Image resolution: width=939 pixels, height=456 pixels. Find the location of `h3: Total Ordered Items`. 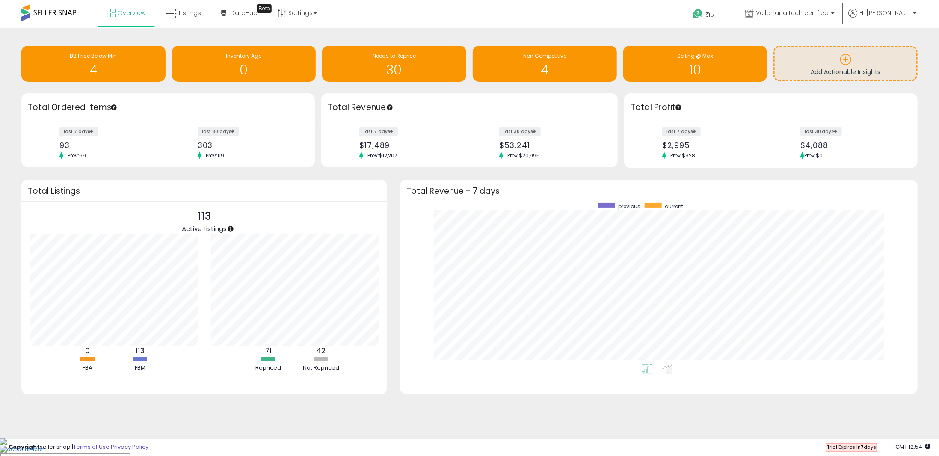

h3: Total Ordered Items is located at coordinates (168, 107).